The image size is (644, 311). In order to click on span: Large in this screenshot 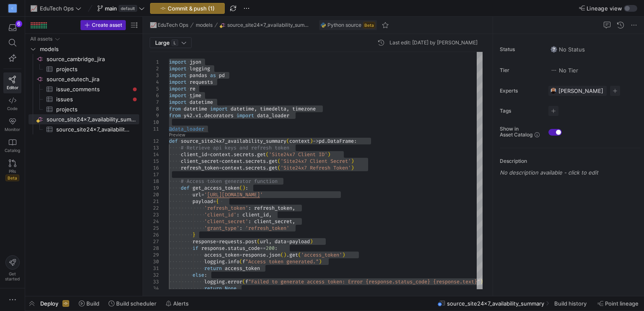, I will do `click(162, 43)`.